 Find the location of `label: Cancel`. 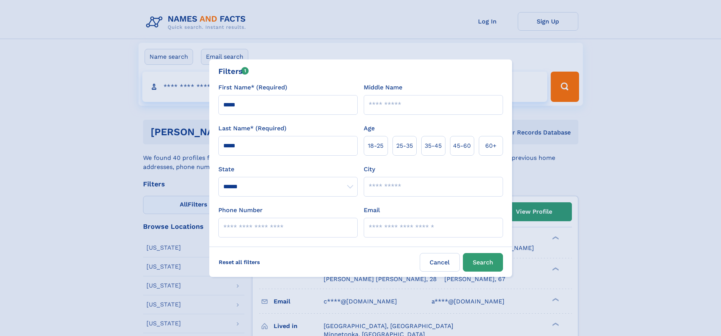

label: Cancel is located at coordinates (440, 262).